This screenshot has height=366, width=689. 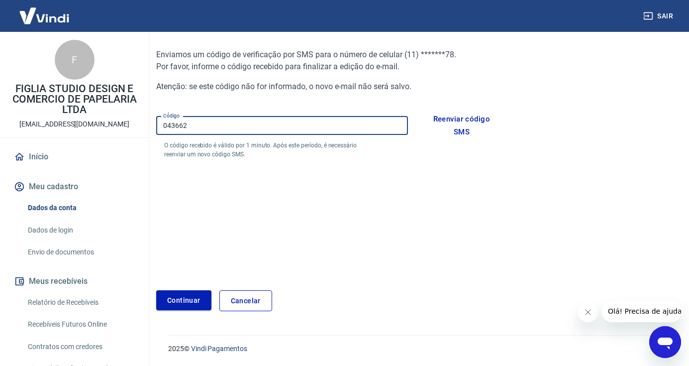 I want to click on button: Meus recebíveis, so click(x=74, y=281).